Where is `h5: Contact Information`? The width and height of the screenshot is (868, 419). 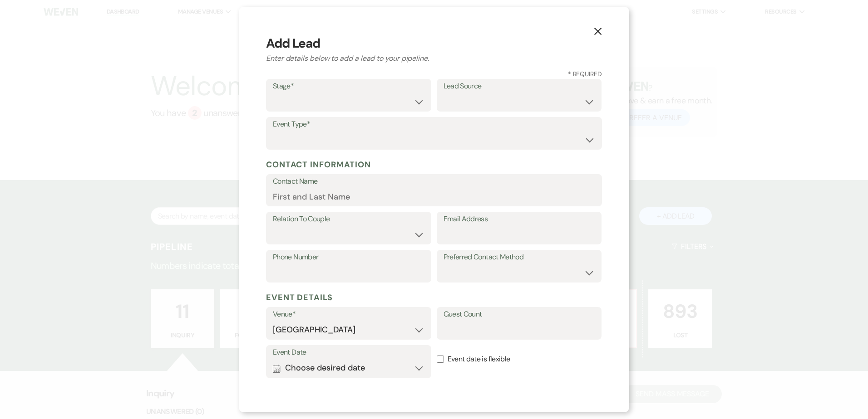 h5: Contact Information is located at coordinates (434, 164).